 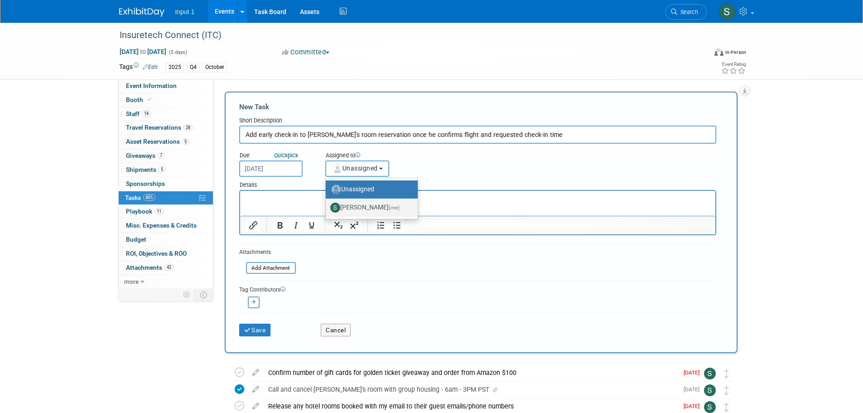 What do you see at coordinates (397, 225) in the screenshot?
I see `button: Bullet list` at bounding box center [397, 225].